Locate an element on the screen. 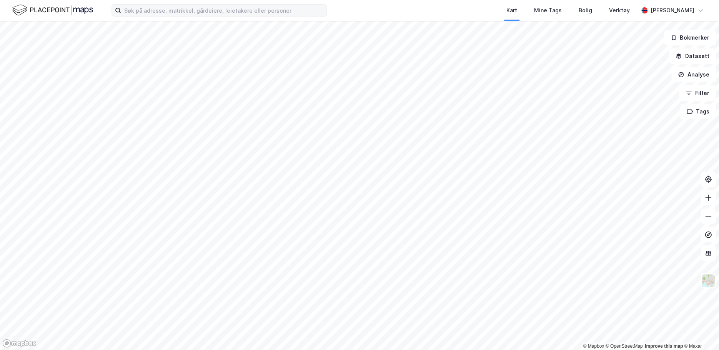  img: Z is located at coordinates (709, 281).